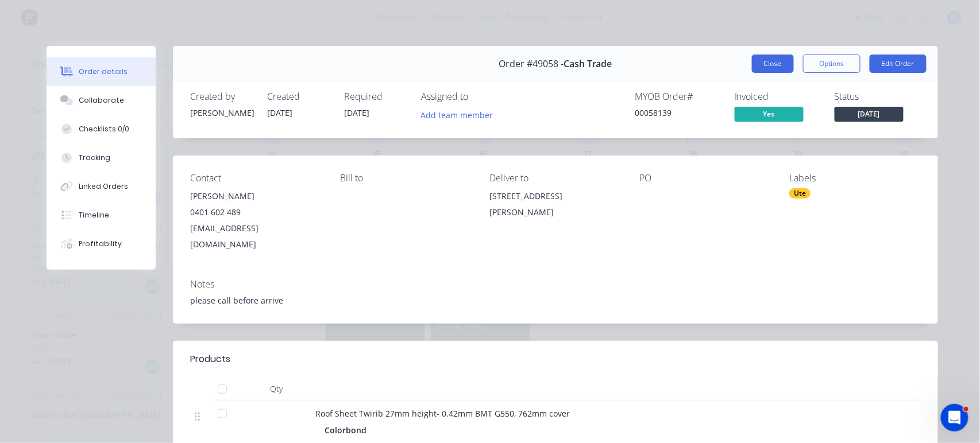 Image resolution: width=980 pixels, height=443 pixels. I want to click on div: Deliver to, so click(556, 178).